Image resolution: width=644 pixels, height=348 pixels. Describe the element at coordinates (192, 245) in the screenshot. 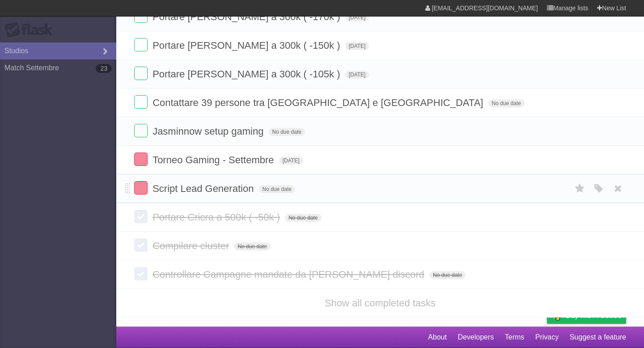

I see `span: Compilare cluster` at that location.